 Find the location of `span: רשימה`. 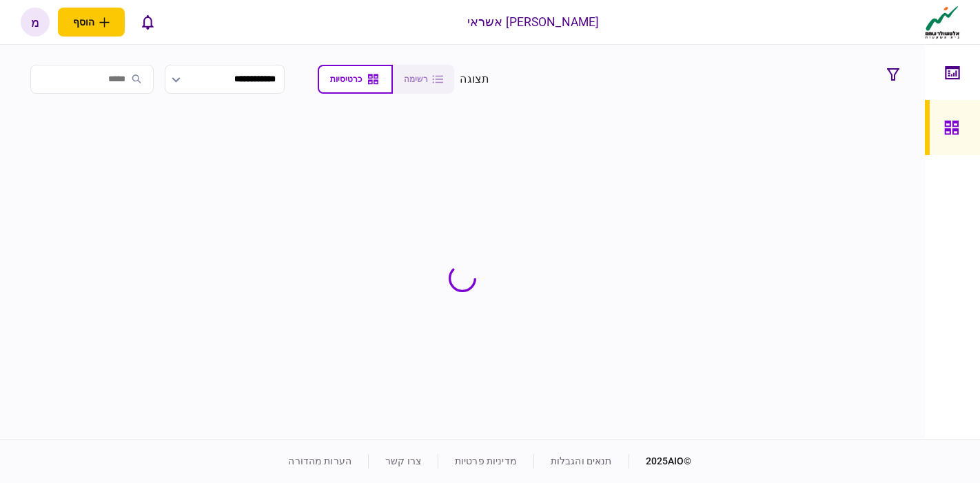

span: רשימה is located at coordinates (415, 79).